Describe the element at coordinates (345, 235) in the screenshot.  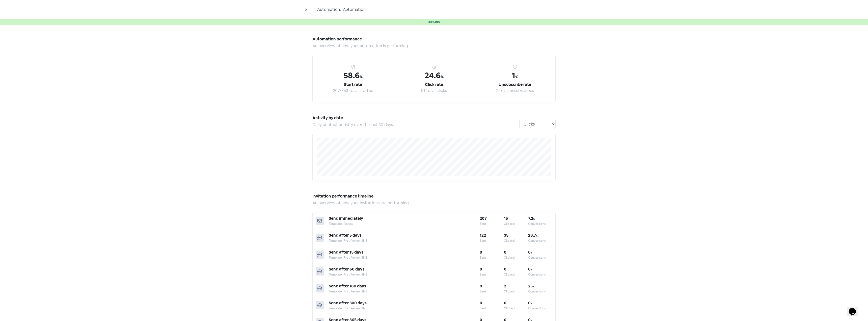
I see `span: Send after 5 days` at that location.